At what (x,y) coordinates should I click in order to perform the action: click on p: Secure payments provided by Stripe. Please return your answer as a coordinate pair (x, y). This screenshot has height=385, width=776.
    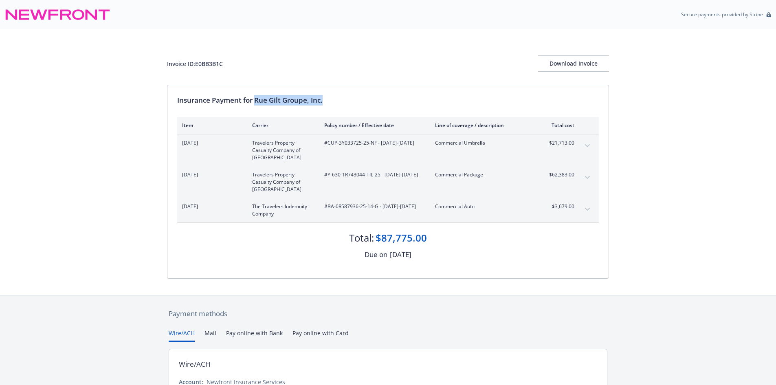
    Looking at the image, I should click on (721, 14).